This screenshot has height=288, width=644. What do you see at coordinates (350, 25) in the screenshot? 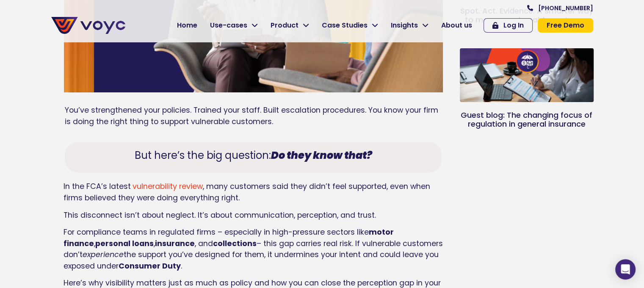
I see `a: Case Studies` at bounding box center [350, 25].